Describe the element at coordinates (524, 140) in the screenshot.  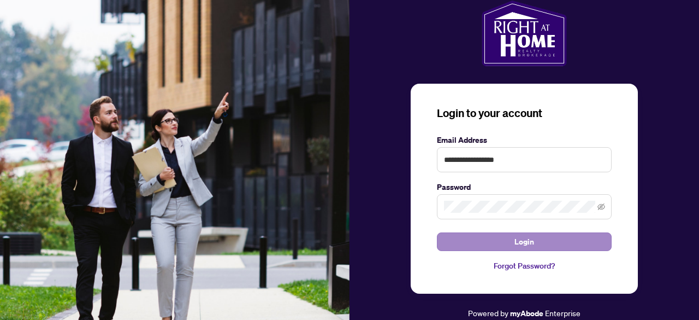
I see `label: Email Address` at that location.